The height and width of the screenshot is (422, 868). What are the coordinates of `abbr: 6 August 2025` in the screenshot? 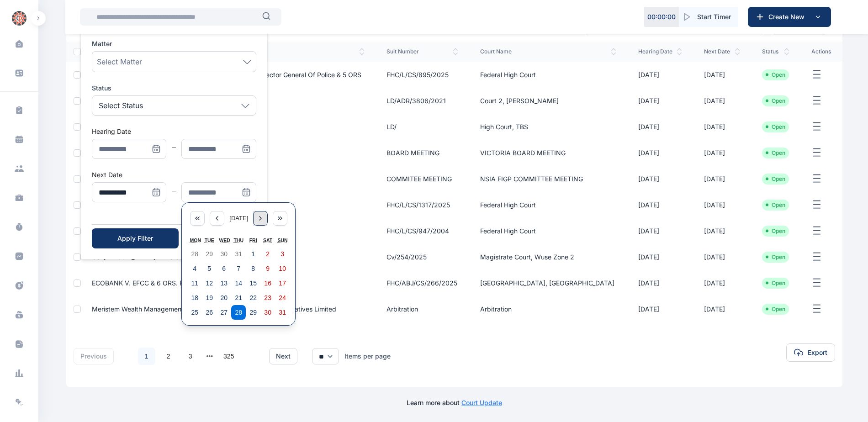 It's located at (224, 269).